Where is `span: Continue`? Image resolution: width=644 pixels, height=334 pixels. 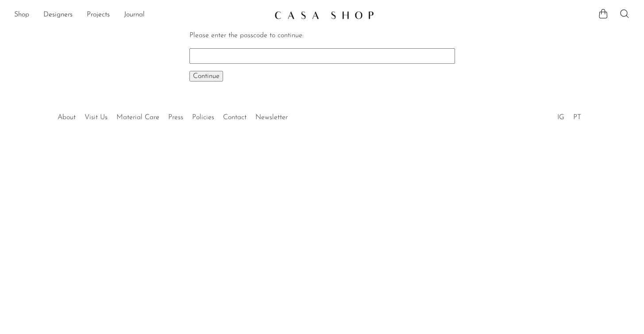 span: Continue is located at coordinates (206, 76).